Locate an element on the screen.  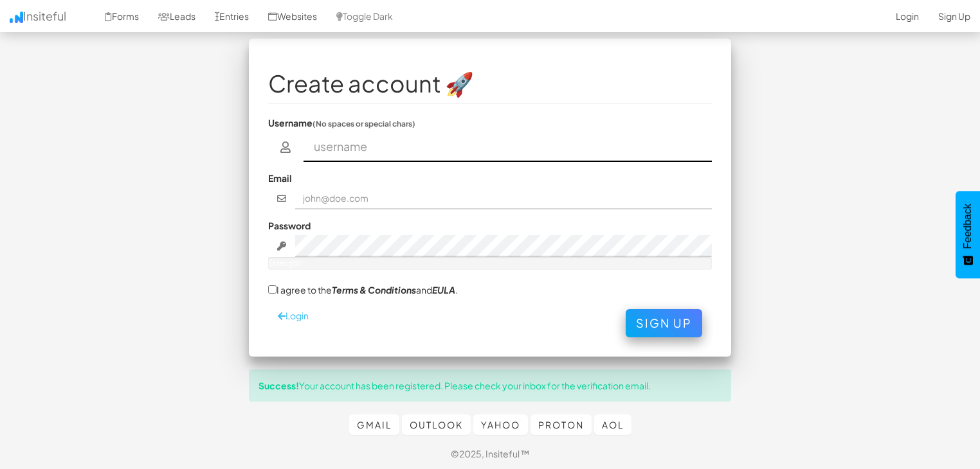
button: Sign Up is located at coordinates (663, 324).